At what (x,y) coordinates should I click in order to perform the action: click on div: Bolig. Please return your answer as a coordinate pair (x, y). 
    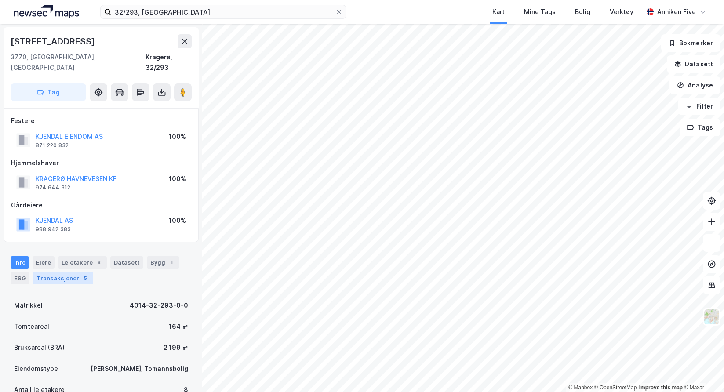
    Looking at the image, I should click on (582, 12).